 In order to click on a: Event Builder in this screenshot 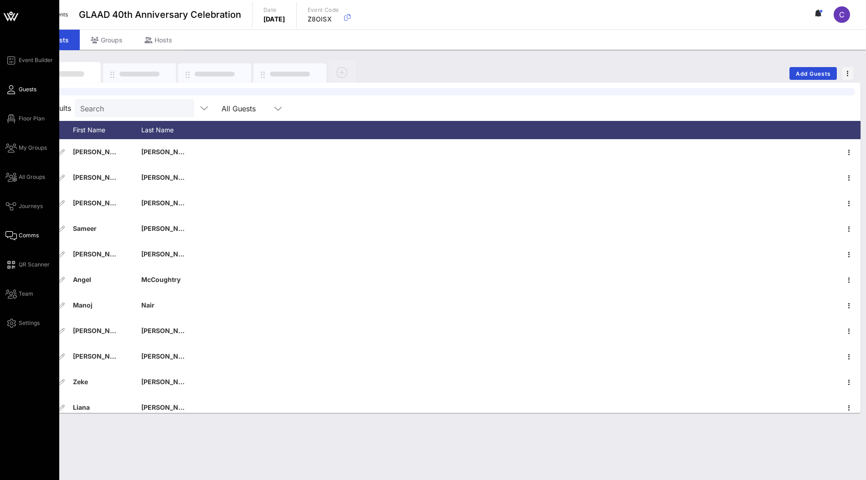, I will do `click(29, 60)`.